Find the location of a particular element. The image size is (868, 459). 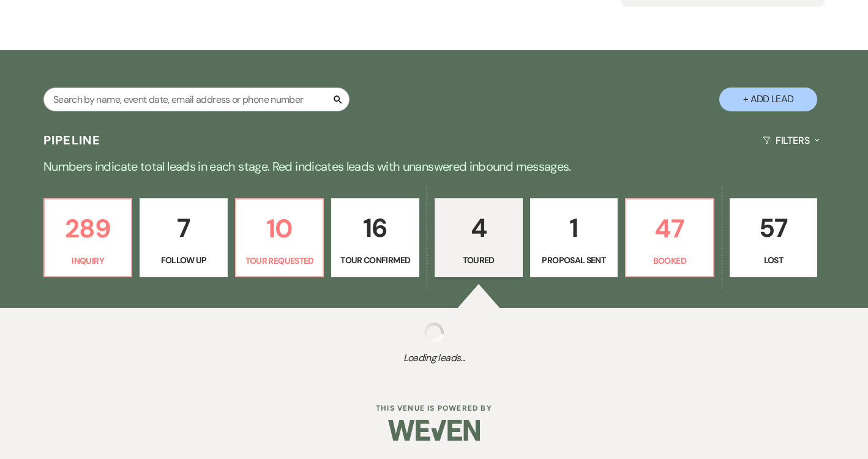

p: 4 is located at coordinates (478, 228).